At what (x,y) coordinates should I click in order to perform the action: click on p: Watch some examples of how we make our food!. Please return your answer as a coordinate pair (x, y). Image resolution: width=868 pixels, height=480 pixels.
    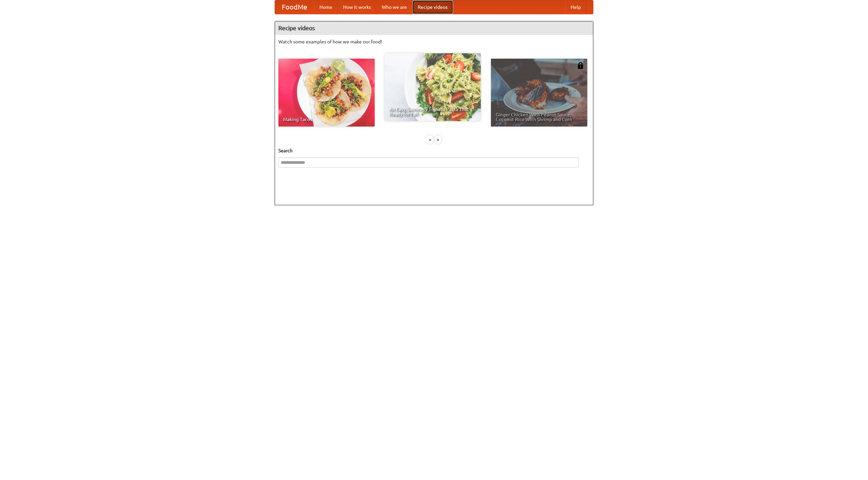
    Looking at the image, I should click on (434, 41).